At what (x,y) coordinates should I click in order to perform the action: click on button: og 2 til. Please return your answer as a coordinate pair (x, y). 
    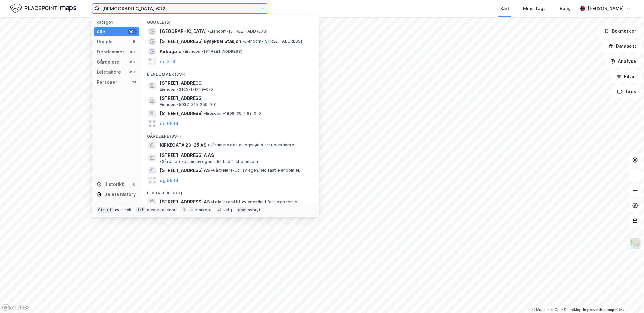
    Looking at the image, I should click on (167, 61).